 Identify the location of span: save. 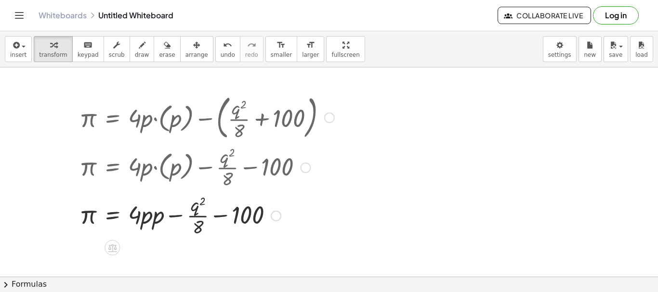
(615, 55).